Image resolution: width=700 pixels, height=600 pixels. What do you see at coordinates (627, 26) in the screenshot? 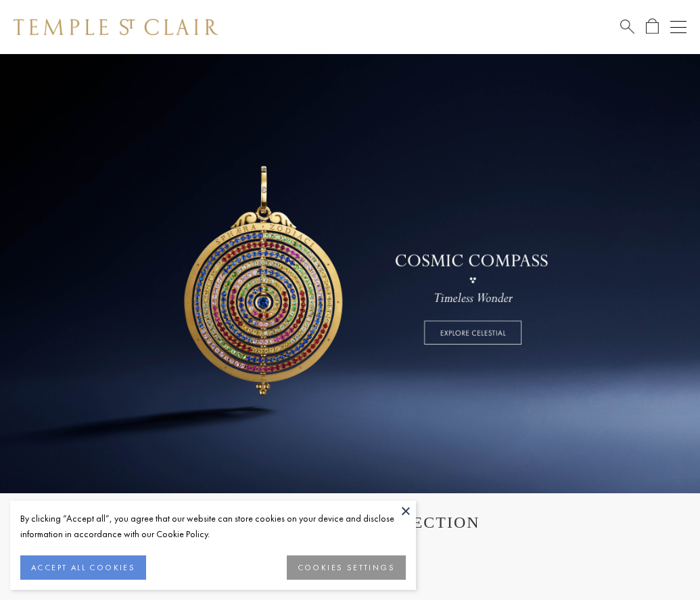
I see `a: Search` at bounding box center [627, 26].